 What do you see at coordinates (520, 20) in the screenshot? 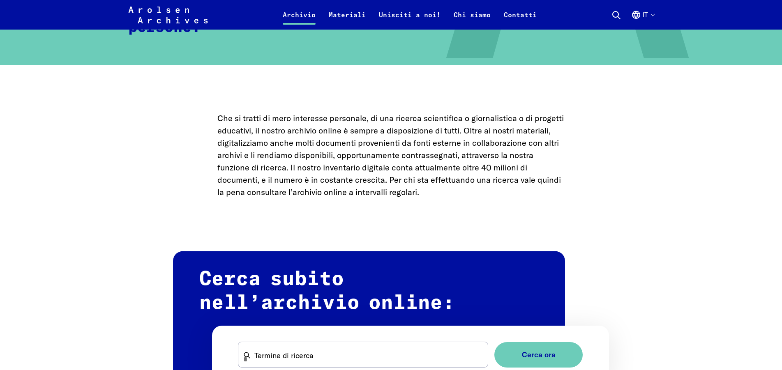
I see `a: Contatti` at bounding box center [520, 20].